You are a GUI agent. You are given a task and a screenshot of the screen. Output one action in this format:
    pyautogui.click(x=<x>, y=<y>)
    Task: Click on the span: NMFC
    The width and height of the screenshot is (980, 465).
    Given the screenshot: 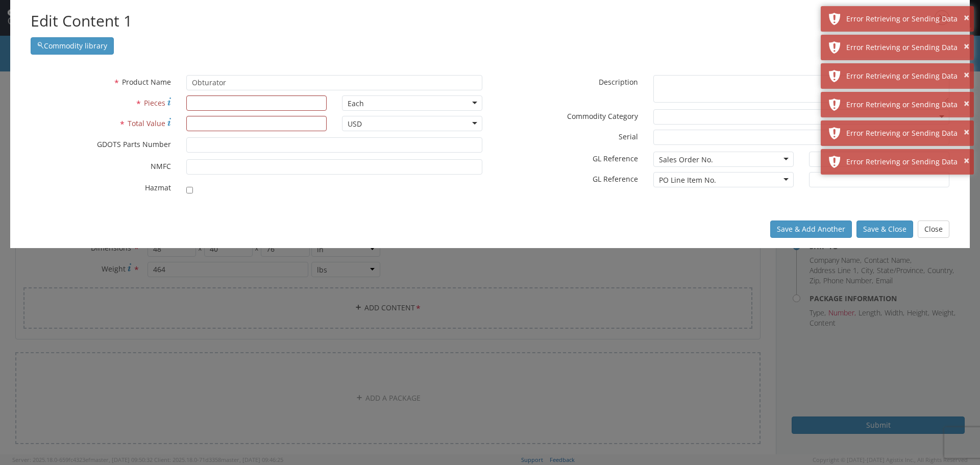 What is the action you would take?
    pyautogui.click(x=160, y=166)
    